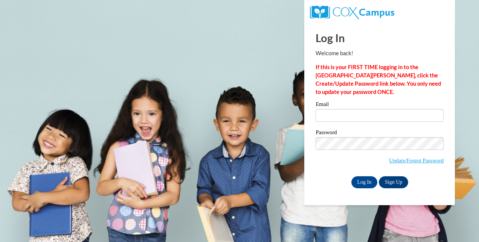 This screenshot has height=242, width=479. What do you see at coordinates (393, 182) in the screenshot?
I see `a: Sign Up` at bounding box center [393, 182].